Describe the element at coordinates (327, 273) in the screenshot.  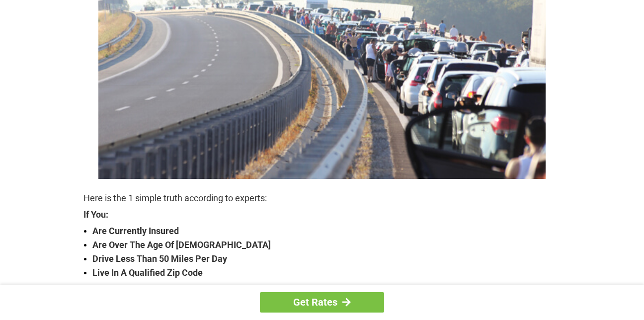
I see `strong: Live In A Qualified Zip Code` at that location.